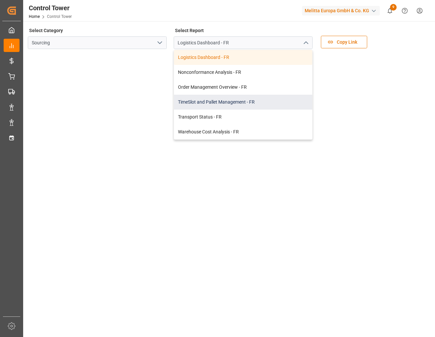  Describe the element at coordinates (342, 11) in the screenshot. I see `button: Melitta Europa GmbH & Co. KG` at that location.